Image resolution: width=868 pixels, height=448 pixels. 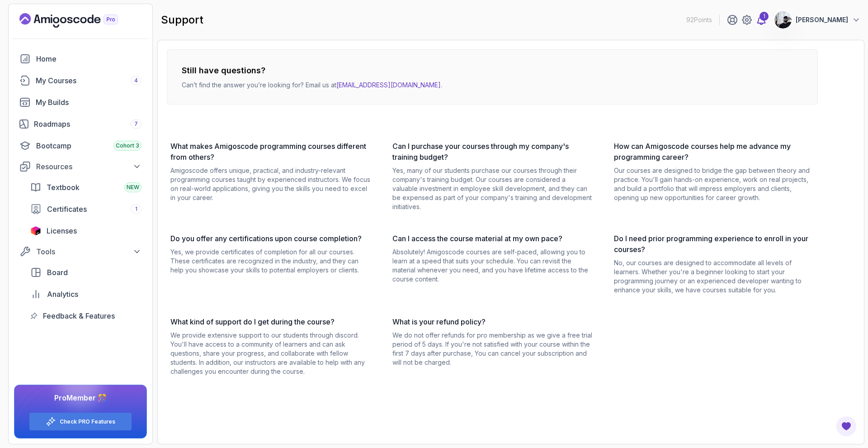 I want to click on p: Can’t find the answer you’re looking for? Email us at ., so click(x=312, y=85).